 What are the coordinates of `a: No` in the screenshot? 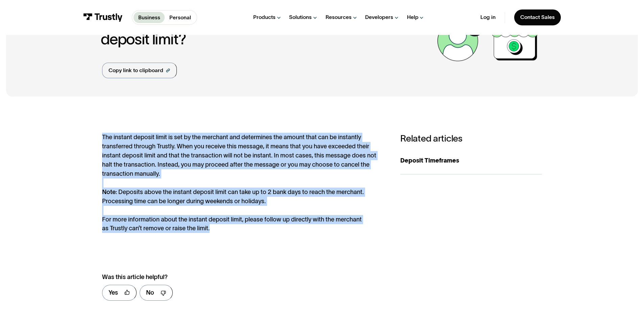 It's located at (156, 292).